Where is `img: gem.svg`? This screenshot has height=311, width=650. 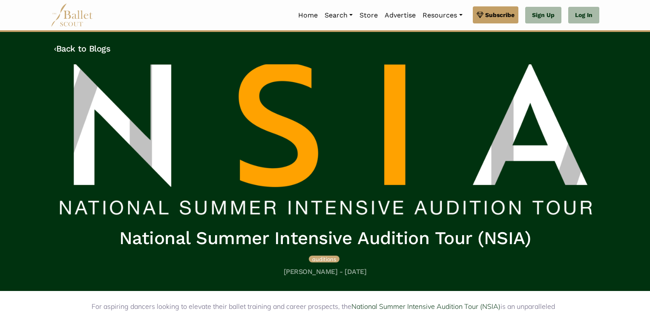
img: gem.svg is located at coordinates (480, 15).